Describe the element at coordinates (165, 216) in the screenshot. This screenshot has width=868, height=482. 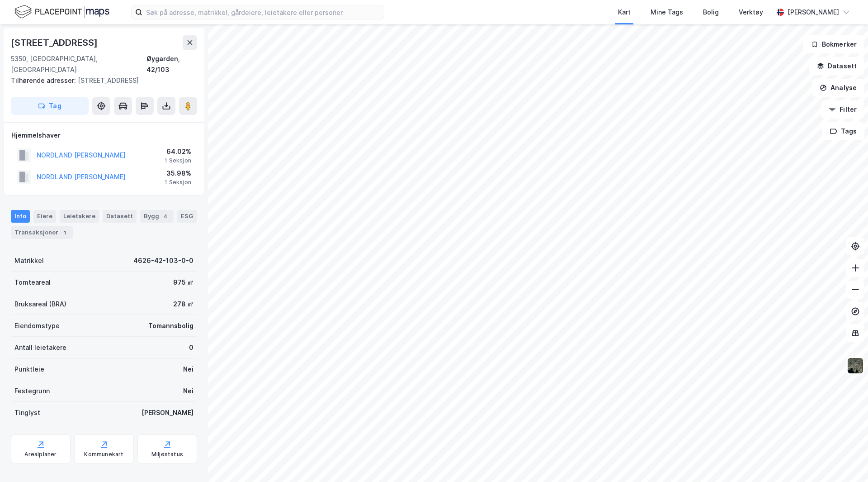
I see `div: 4` at that location.